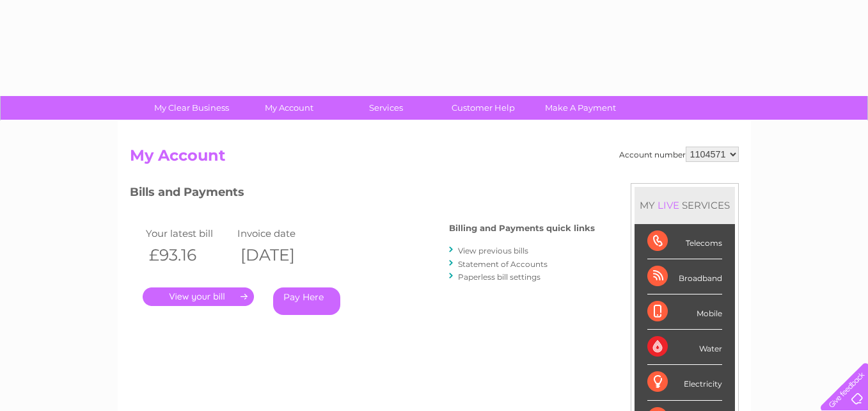 Image resolution: width=868 pixels, height=411 pixels. Describe the element at coordinates (684, 205) in the screenshot. I see `div: MY SERVICES` at that location.